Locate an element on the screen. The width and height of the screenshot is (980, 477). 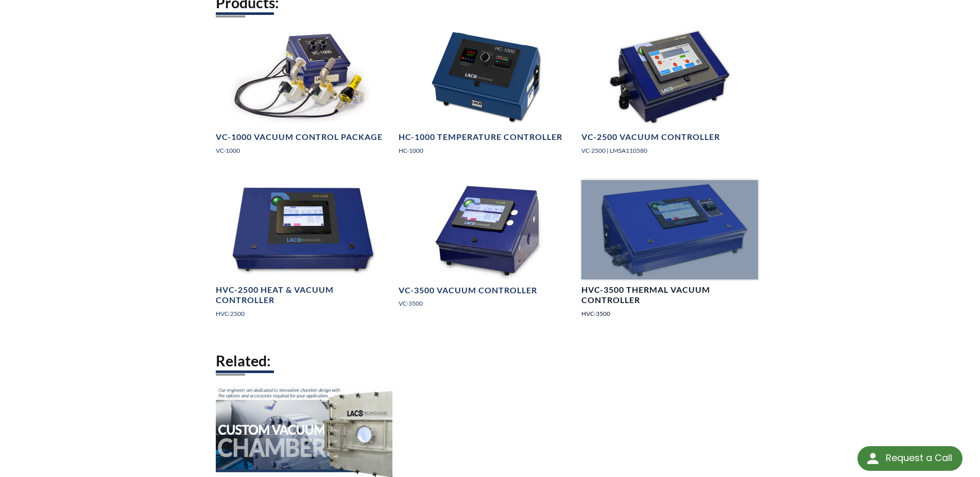
a: C-3500 Vacuum Controller imageVC-3500 Vacuum ControllerVC-3500 is located at coordinates (487, 248).